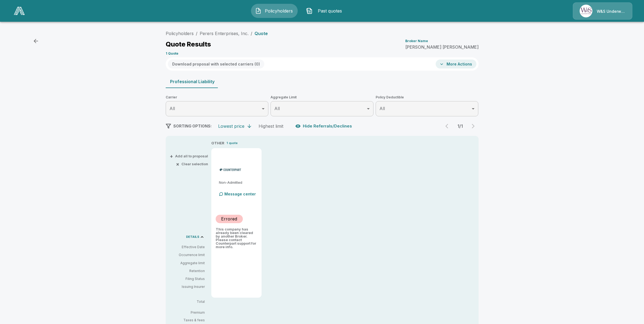 Image resolution: width=644 pixels, height=324 pixels. I want to click on p: Filing Status, so click(187, 279).